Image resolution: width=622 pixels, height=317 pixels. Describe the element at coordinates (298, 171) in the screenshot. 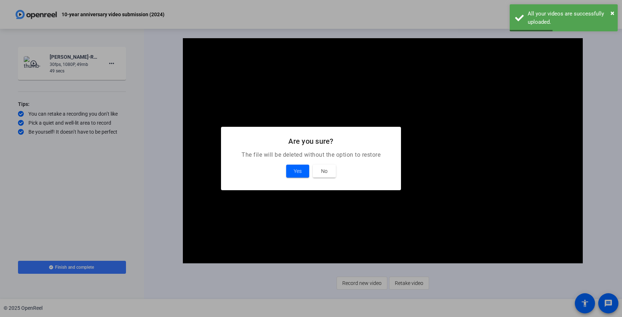

I see `button: Yes` at that location.